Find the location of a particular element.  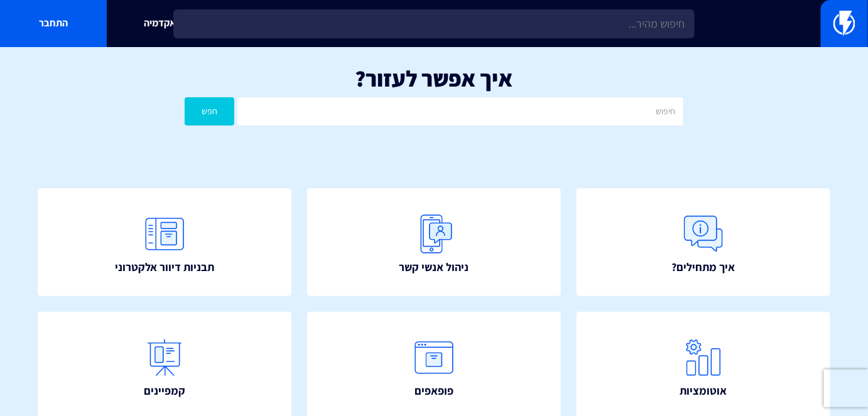

span: ניהול אנשי קשר is located at coordinates (434, 267).